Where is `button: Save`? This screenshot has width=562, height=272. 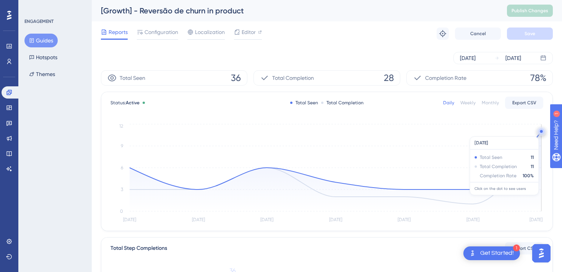 button: Save is located at coordinates (530, 34).